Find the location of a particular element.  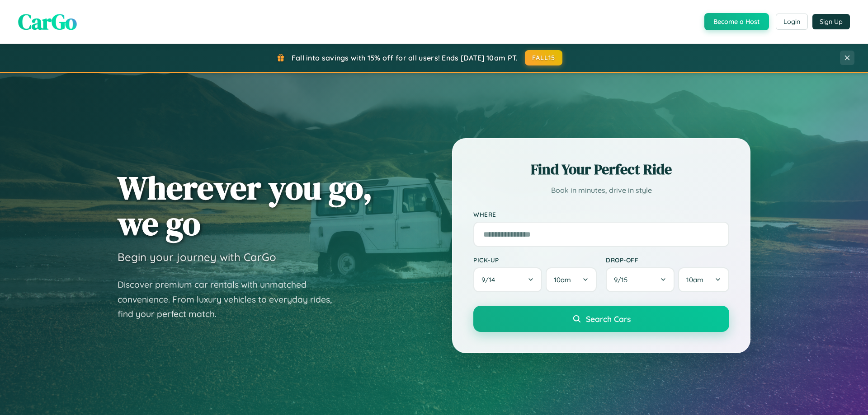

h2: Find Your Perfect Ride is located at coordinates (602, 170).